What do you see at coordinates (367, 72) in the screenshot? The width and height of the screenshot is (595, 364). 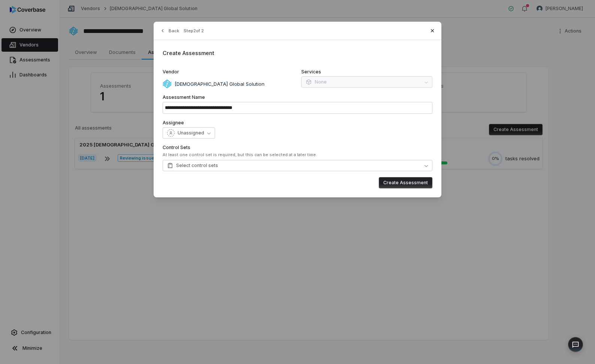 I see `label: Services` at bounding box center [367, 72].